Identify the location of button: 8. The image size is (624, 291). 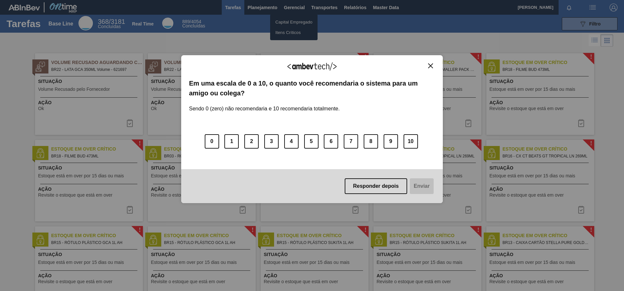
(371, 142).